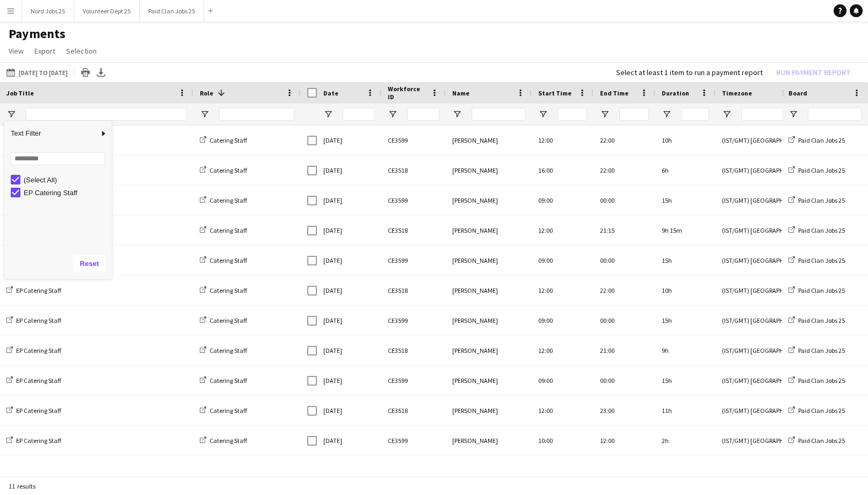 The image size is (868, 495). What do you see at coordinates (686, 230) in the screenshot?
I see `div: 9h 15m` at bounding box center [686, 230].